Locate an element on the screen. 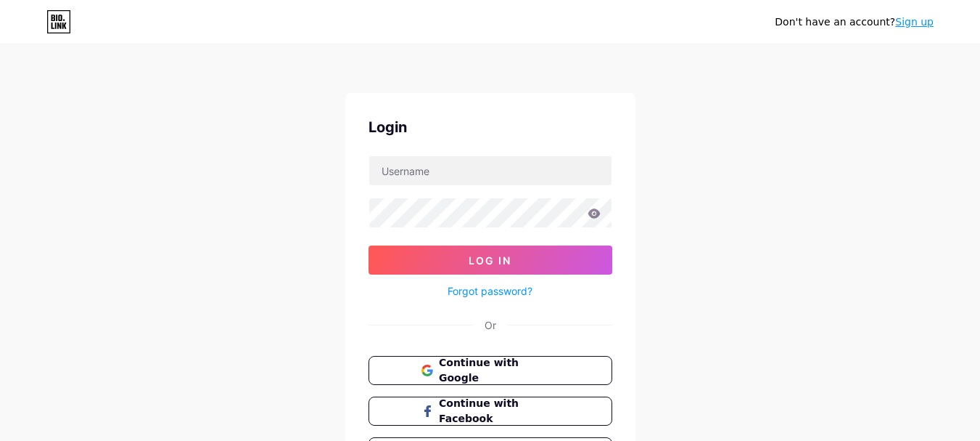 Image resolution: width=980 pixels, height=441 pixels. a: Continue with Google is located at coordinates (490, 370).